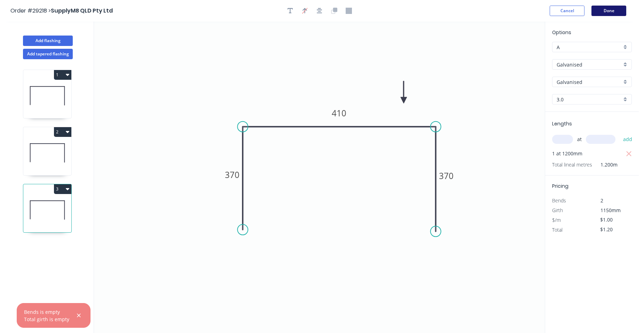  What do you see at coordinates (48, 54) in the screenshot?
I see `button: Add tapered flashing` at bounding box center [48, 54].